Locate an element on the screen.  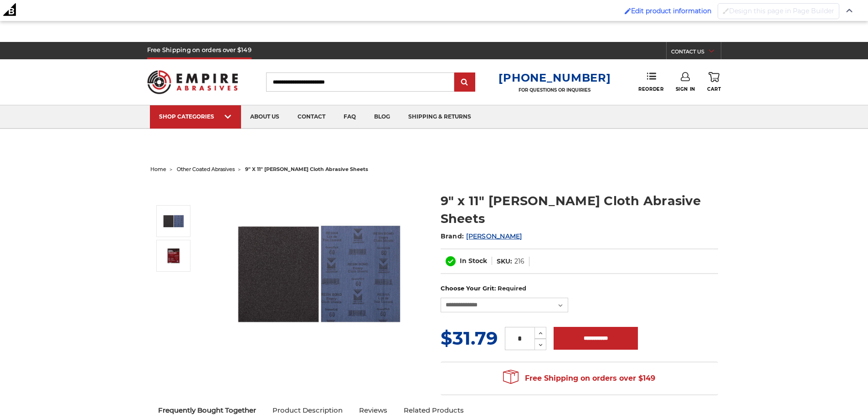
a: blog is located at coordinates (382, 117).